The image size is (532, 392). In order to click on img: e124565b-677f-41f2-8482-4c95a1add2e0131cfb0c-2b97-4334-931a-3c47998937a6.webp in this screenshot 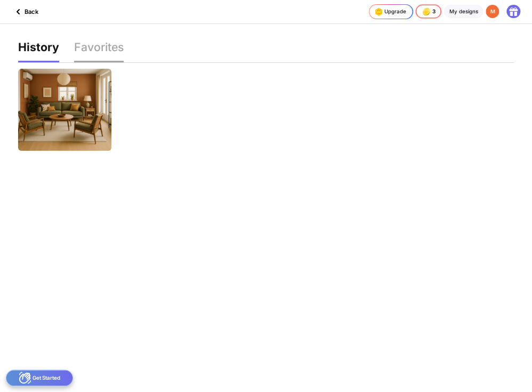, I will do `click(65, 110)`.